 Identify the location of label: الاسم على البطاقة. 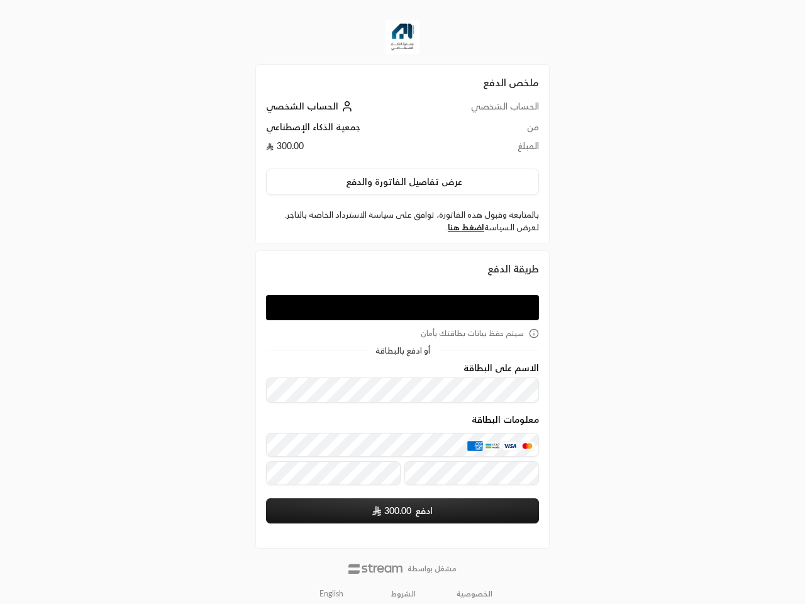
(501, 368).